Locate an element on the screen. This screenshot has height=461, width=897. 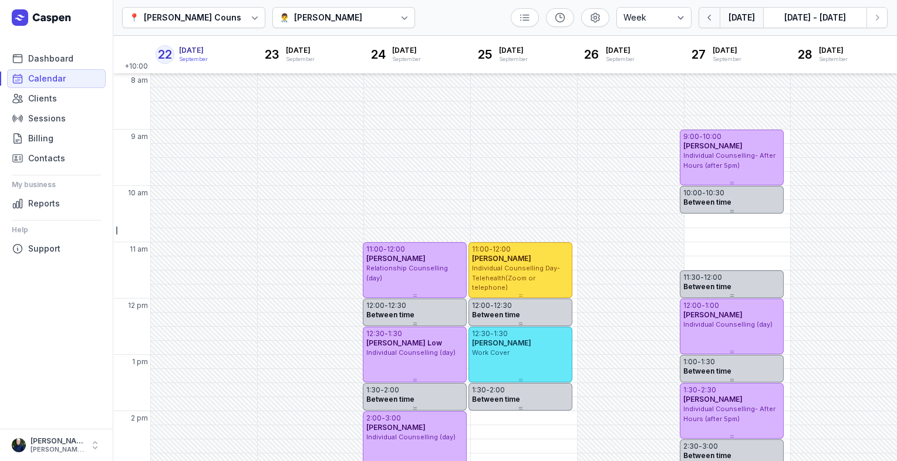
div: 23 is located at coordinates (272, 55).